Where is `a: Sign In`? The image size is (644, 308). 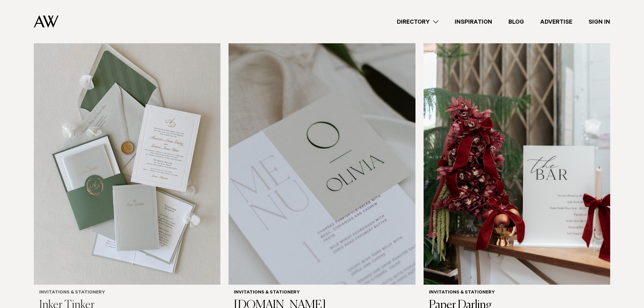 a: Sign In is located at coordinates (599, 22).